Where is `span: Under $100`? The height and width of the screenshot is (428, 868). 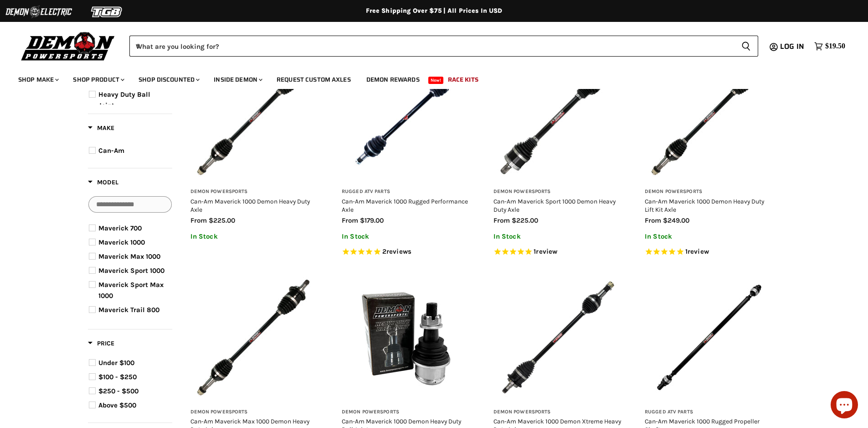 span: Under $100 is located at coordinates (116, 363).